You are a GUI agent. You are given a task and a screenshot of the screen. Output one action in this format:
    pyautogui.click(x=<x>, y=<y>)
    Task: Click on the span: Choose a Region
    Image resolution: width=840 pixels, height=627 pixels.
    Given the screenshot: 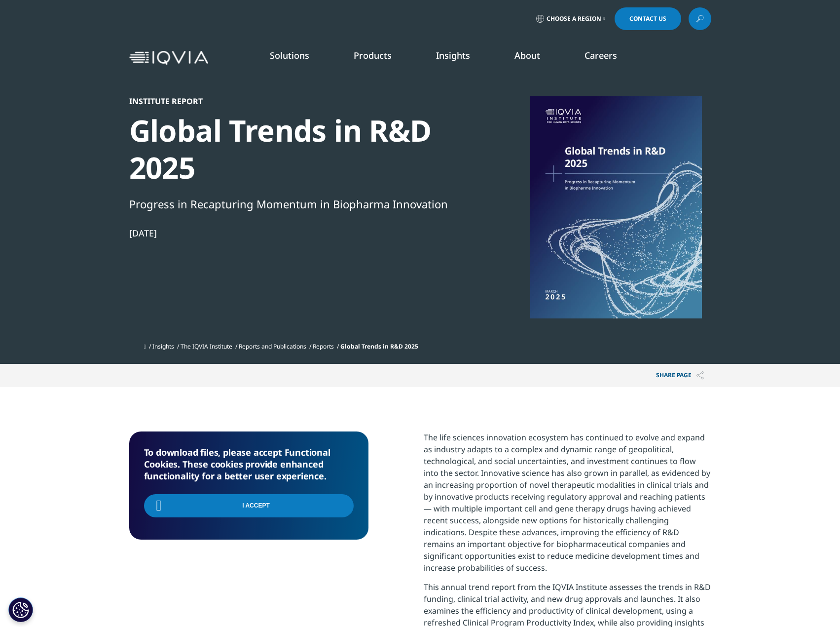 What is the action you would take?
    pyautogui.click(x=573, y=18)
    